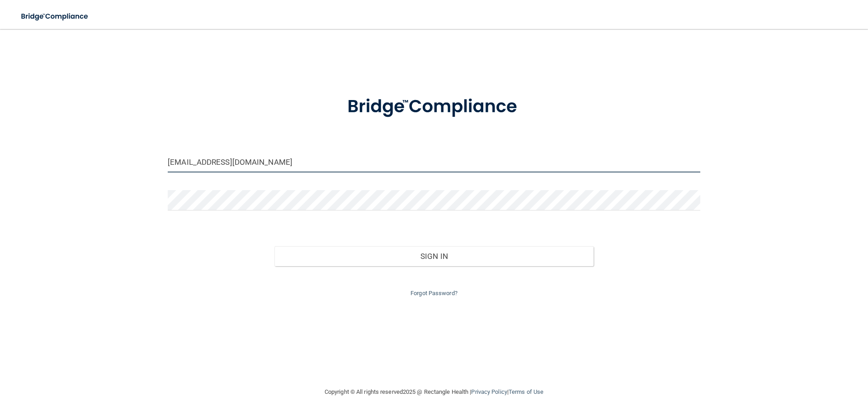 Image resolution: width=868 pixels, height=416 pixels. I want to click on div: Copyright © All rights reserved 2025 @ Rectangle Health | |, so click(434, 392).